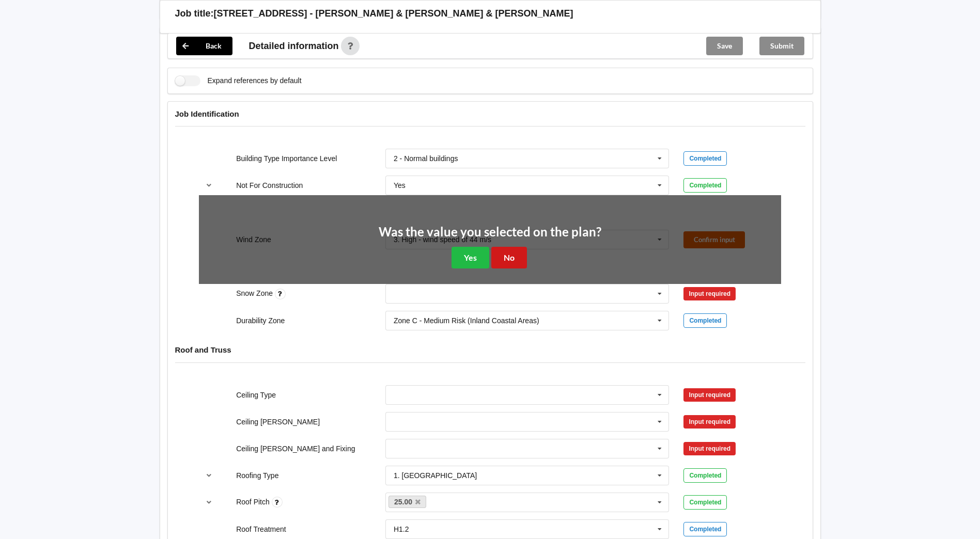 The height and width of the screenshot is (539, 980). Describe the element at coordinates (261, 529) in the screenshot. I see `label: Roof Treatment` at that location.